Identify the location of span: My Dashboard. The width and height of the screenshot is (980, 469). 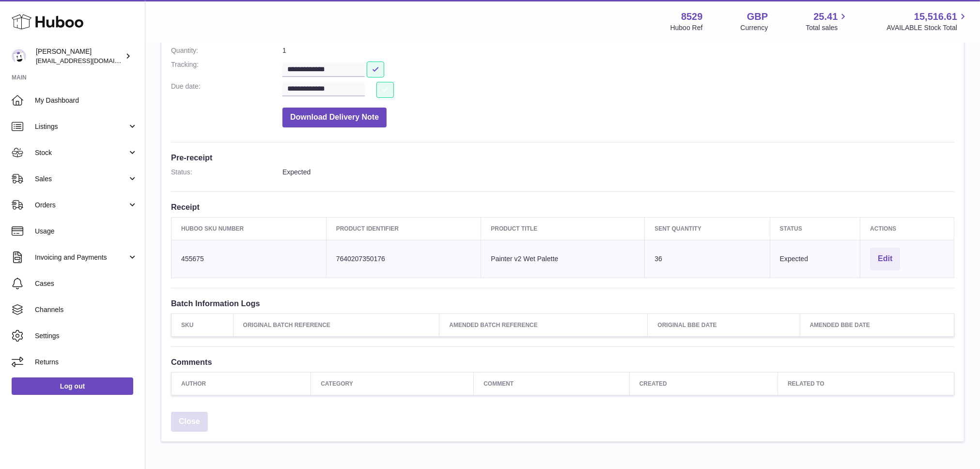
(86, 100).